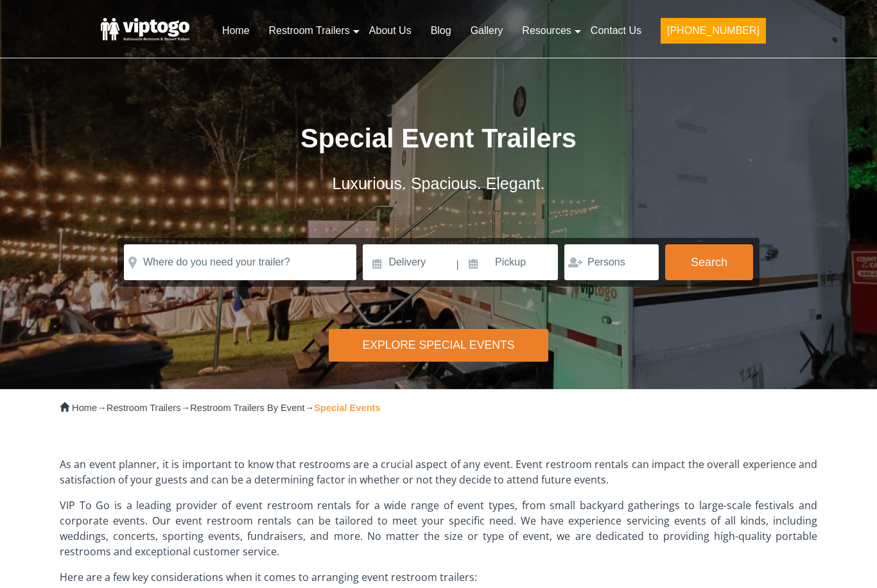 Image resolution: width=877 pixels, height=588 pixels. Describe the element at coordinates (408, 262) in the screenshot. I see `input: Delivery` at that location.